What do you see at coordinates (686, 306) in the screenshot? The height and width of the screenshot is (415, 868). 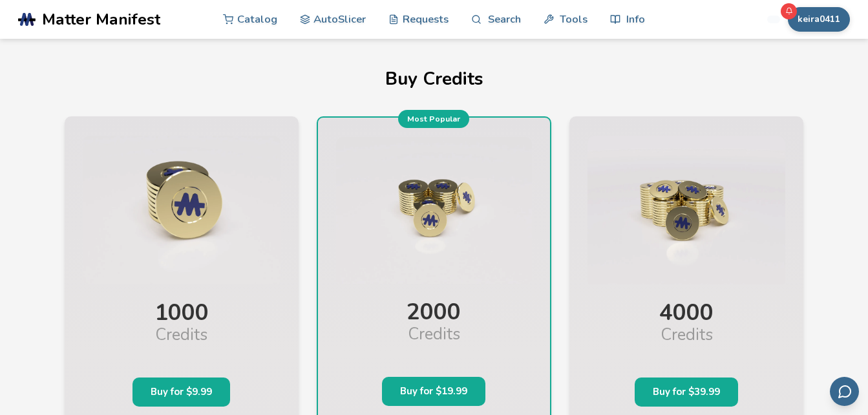 I see `div: 4000` at bounding box center [686, 306].